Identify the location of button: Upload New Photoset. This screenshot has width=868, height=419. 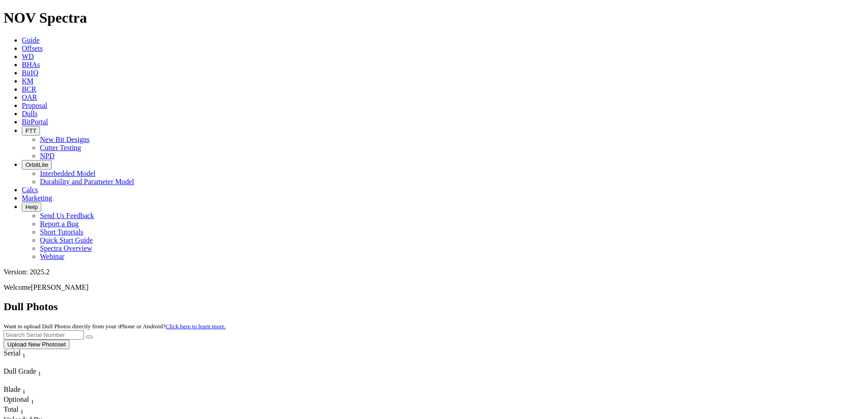
(37, 344).